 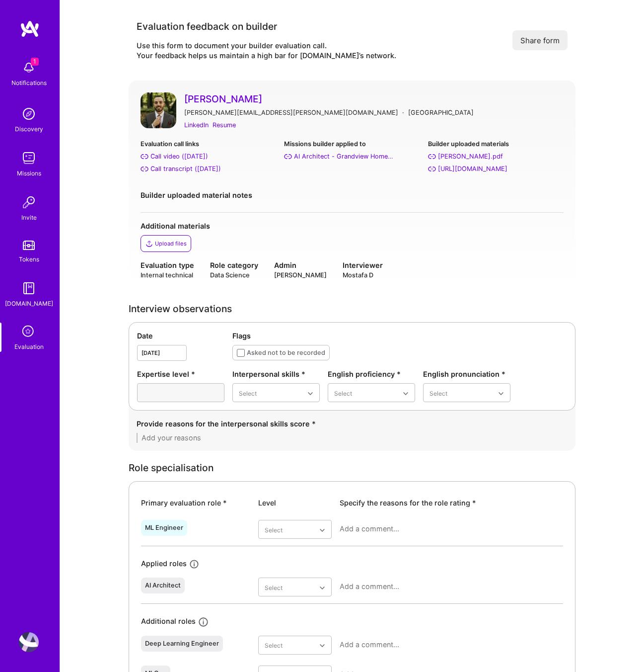 I want to click on i: AI Architect - Grandview Homes: AI Underwriting Agent for Real Estate Transaction Profitability, so click(x=288, y=156).